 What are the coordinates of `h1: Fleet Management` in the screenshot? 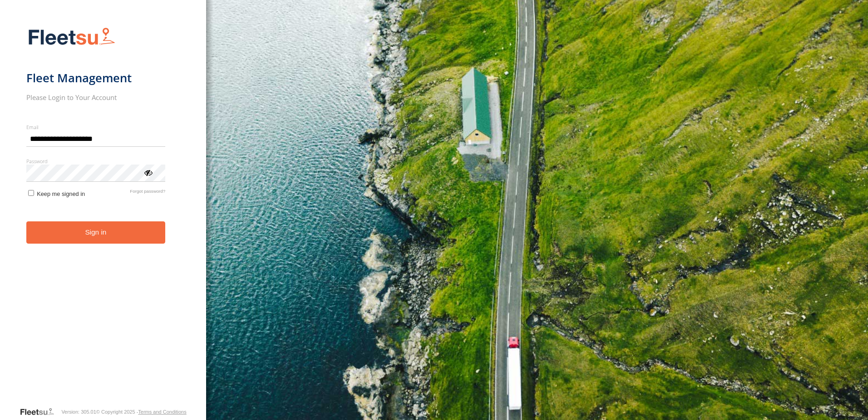 It's located at (96, 78).